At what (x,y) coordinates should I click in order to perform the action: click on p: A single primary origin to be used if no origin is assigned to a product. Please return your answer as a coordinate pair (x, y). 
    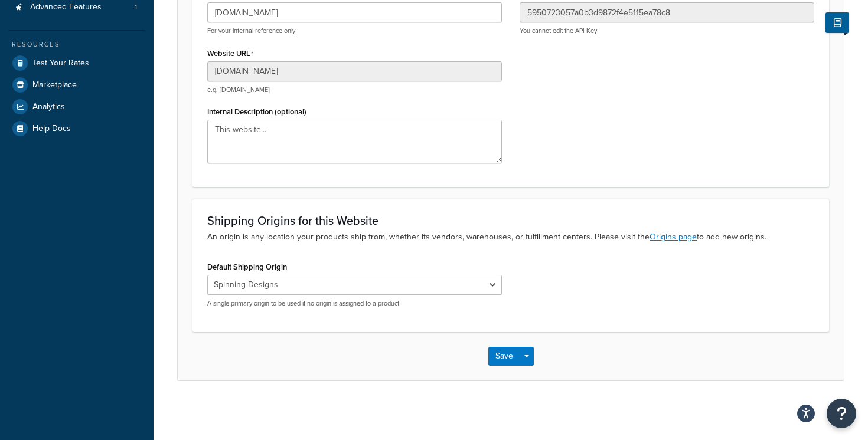
    Looking at the image, I should click on (354, 303).